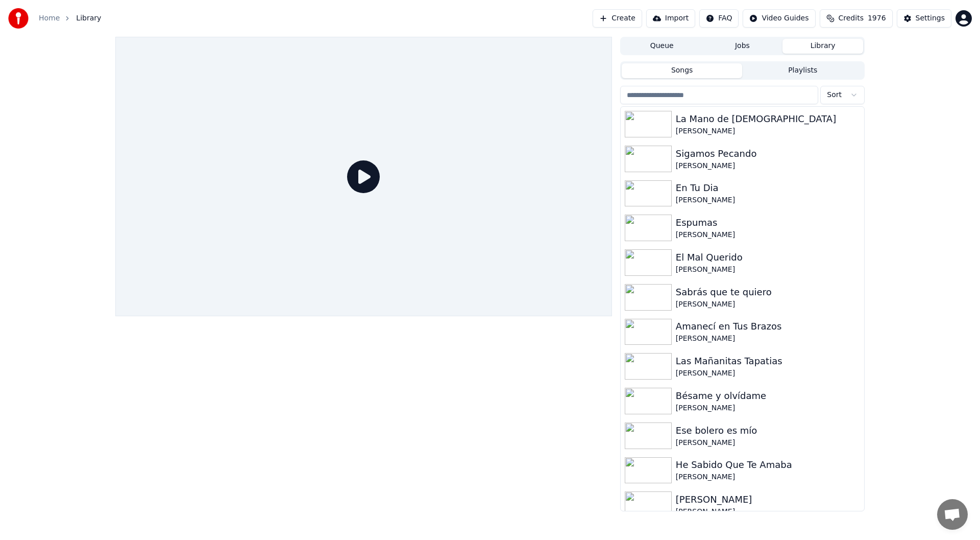 This screenshot has width=980, height=540. What do you see at coordinates (767, 188) in the screenshot?
I see `div: En Tu Dia` at bounding box center [767, 188].